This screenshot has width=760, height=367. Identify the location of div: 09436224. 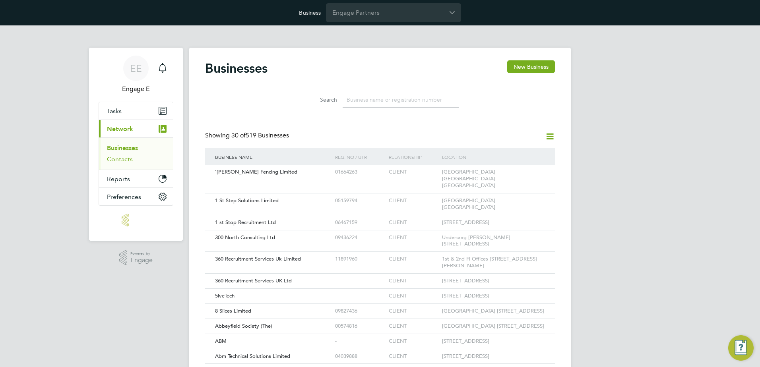
(360, 238).